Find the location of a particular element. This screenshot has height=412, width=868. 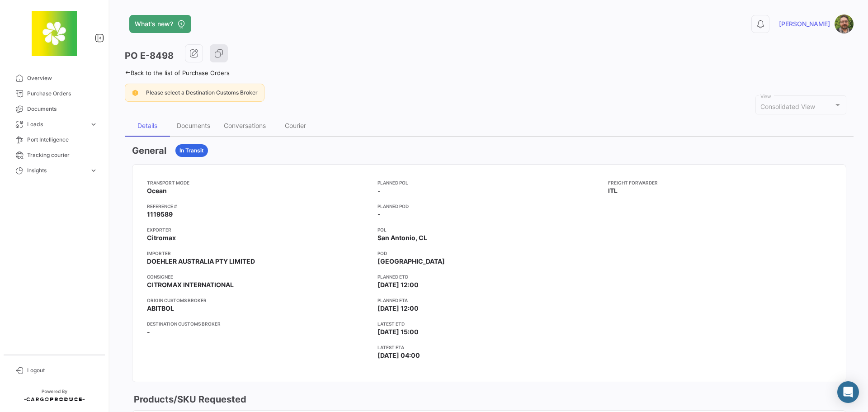

span: Loads is located at coordinates (57, 124).